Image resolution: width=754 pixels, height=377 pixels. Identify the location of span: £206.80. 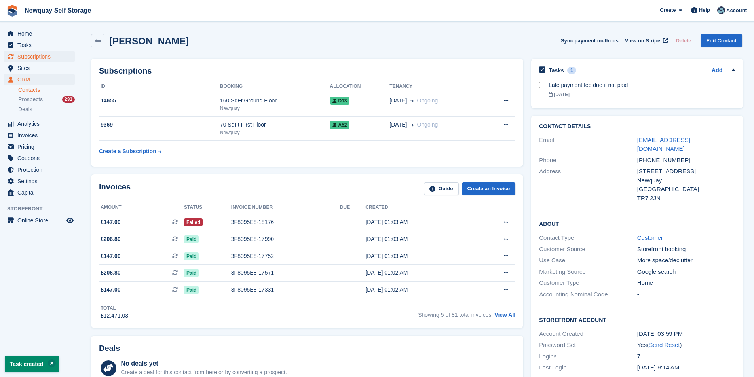
(110, 239).